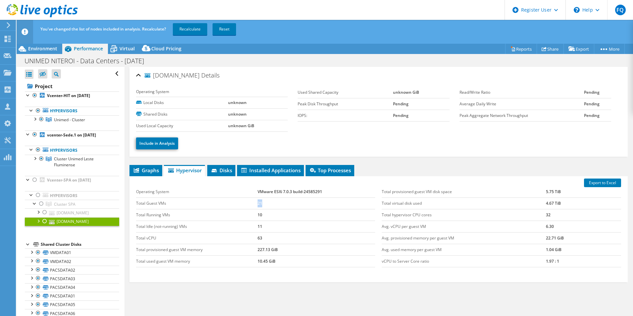 Image resolution: width=633 pixels, height=316 pixels. I want to click on span: Performance, so click(88, 48).